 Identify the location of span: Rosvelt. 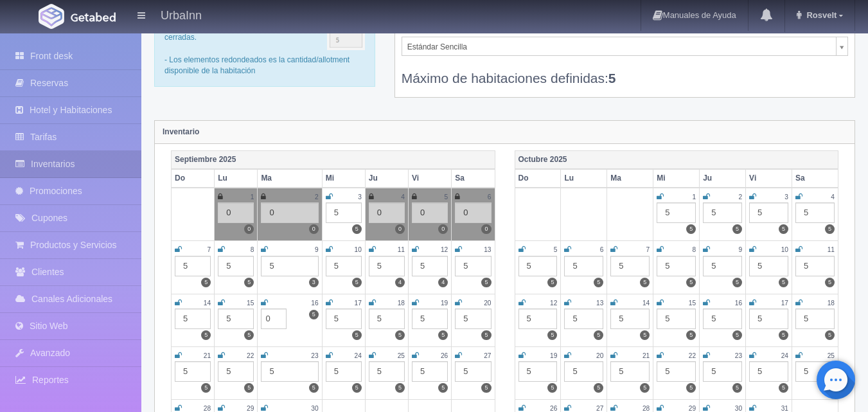
(820, 15).